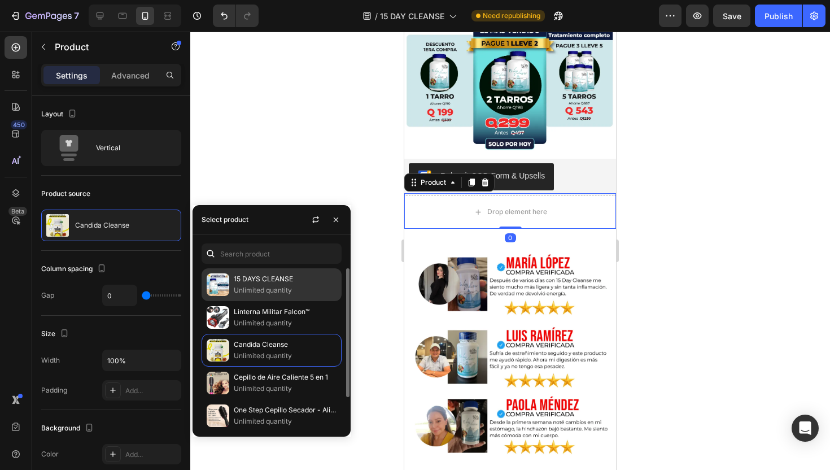 This screenshot has width=830, height=470. What do you see at coordinates (29, 151) in the screenshot?
I see `div: Product` at bounding box center [29, 151].